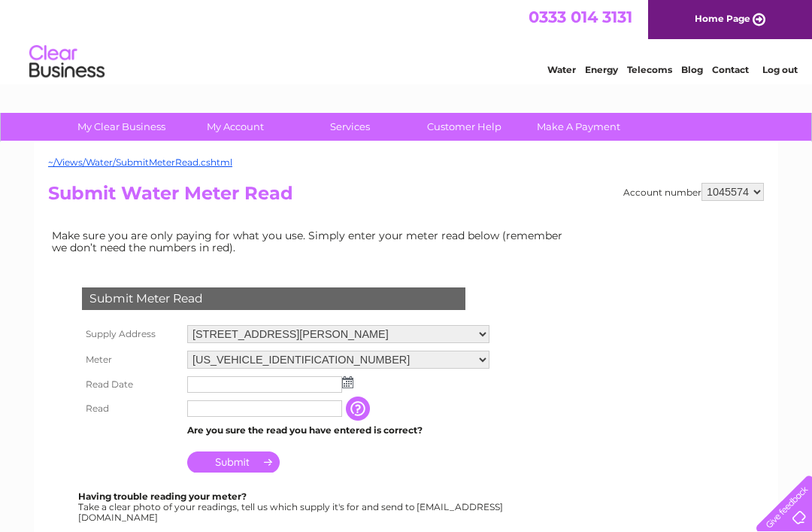 The height and width of the screenshot is (532, 812). What do you see at coordinates (350, 126) in the screenshot?
I see `a: Services` at bounding box center [350, 126].